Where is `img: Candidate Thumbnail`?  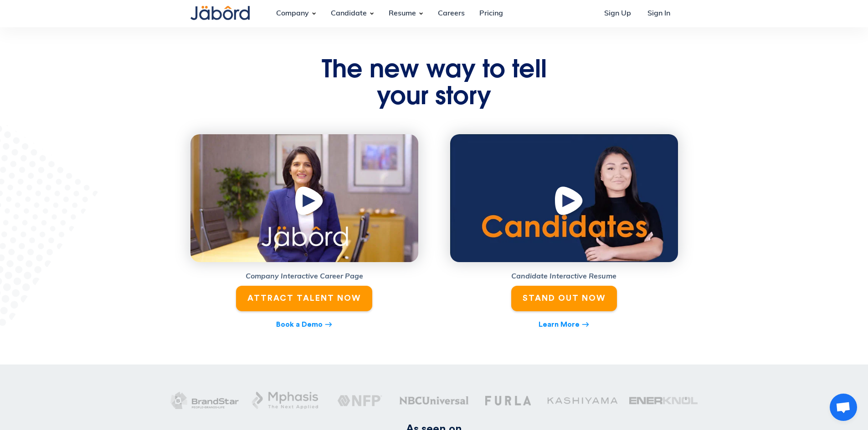
img: Candidate Thumbnail is located at coordinates (564, 199).